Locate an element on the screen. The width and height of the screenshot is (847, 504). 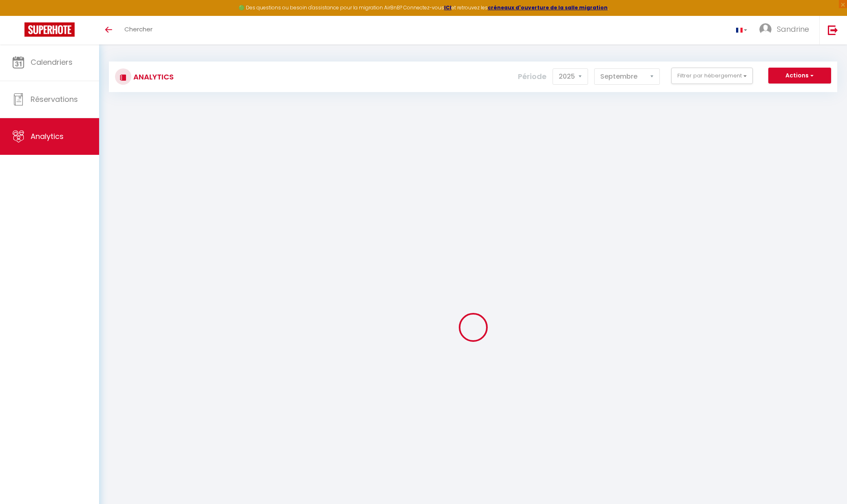
span: Analytics is located at coordinates (47, 136).